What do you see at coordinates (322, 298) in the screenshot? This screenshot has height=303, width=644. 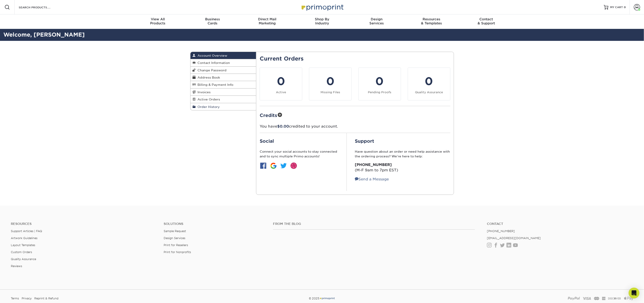 I see `div: © 2025` at bounding box center [322, 298].